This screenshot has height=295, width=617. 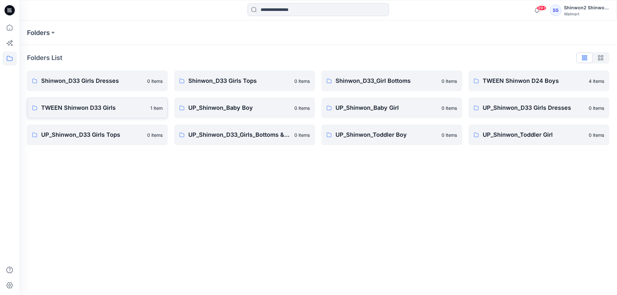 What do you see at coordinates (239, 135) in the screenshot?
I see `p: UP_Shinwon_D33_Girls_Bottoms & Active` at bounding box center [239, 135].